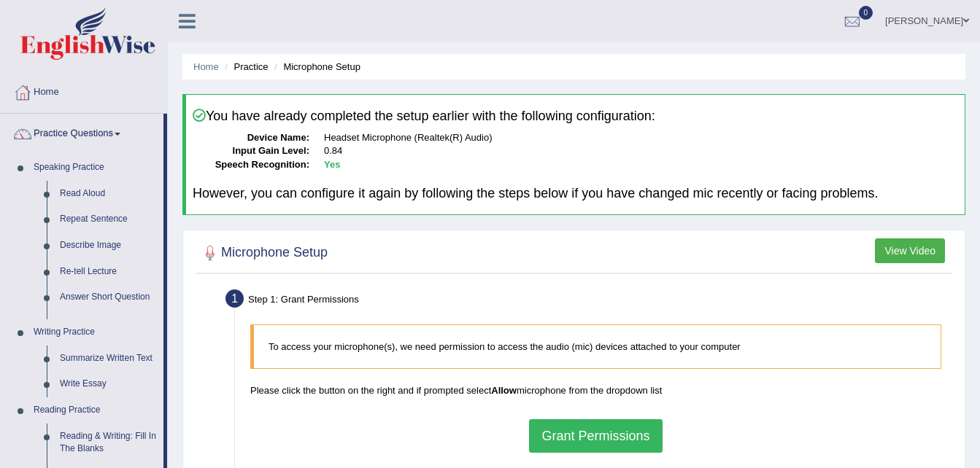 This screenshot has height=468, width=980. What do you see at coordinates (315, 67) in the screenshot?
I see `li: Microphone Setup` at bounding box center [315, 67].